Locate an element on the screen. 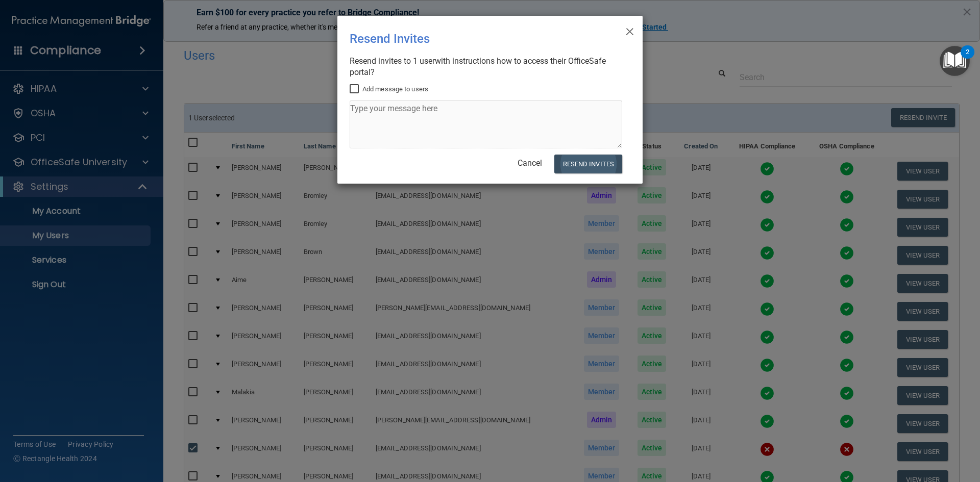  div: 2 is located at coordinates (967, 59).